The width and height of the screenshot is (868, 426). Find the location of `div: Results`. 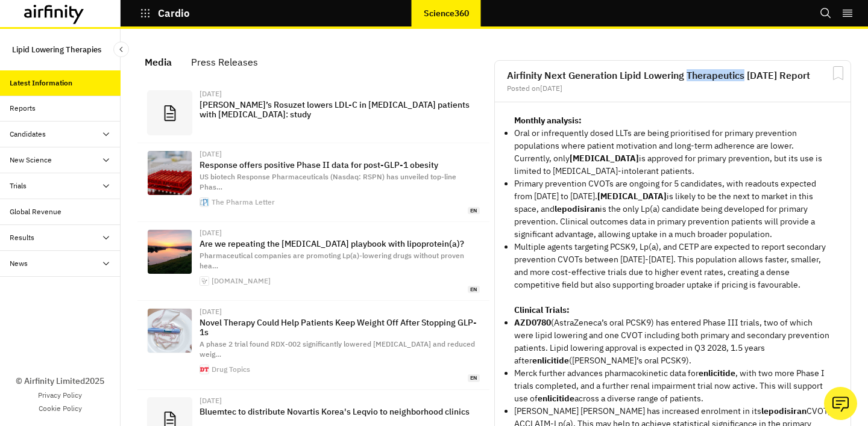

div: Results is located at coordinates (22, 238).